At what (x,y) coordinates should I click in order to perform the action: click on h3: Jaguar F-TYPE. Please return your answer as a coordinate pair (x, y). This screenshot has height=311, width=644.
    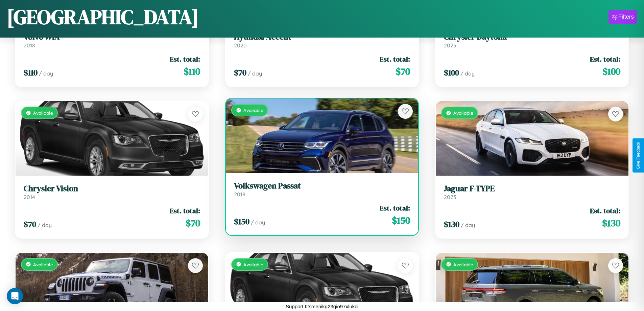
    Looking at the image, I should click on (532, 189).